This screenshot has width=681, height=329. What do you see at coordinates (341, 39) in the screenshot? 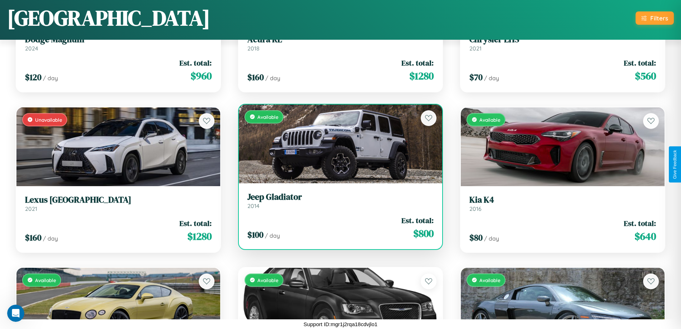
I see `h3: Acura RL` at bounding box center [341, 39].